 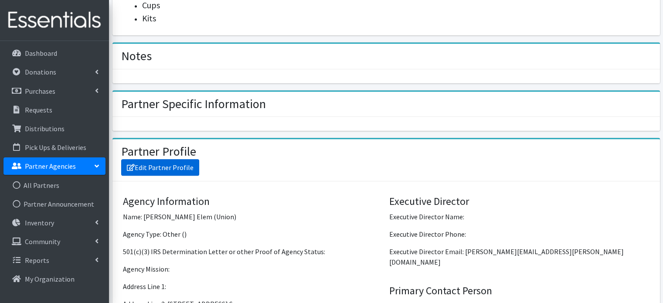 I want to click on h4: Primary Contact Person, so click(x=519, y=291).